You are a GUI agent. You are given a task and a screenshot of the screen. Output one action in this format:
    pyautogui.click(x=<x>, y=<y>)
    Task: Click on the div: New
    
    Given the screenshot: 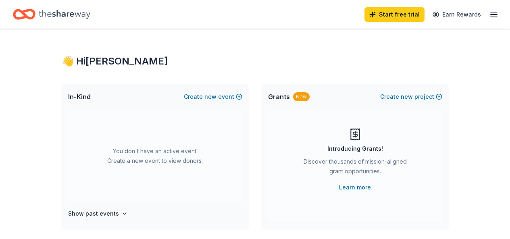 What is the action you would take?
    pyautogui.click(x=301, y=97)
    